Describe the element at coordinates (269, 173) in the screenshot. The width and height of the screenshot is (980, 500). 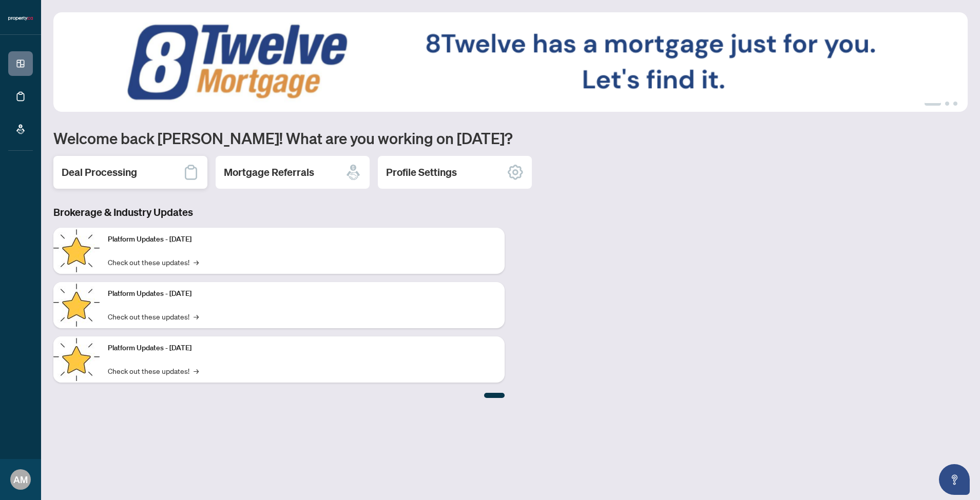
I see `h2: Mortgage Referrals` at that location.